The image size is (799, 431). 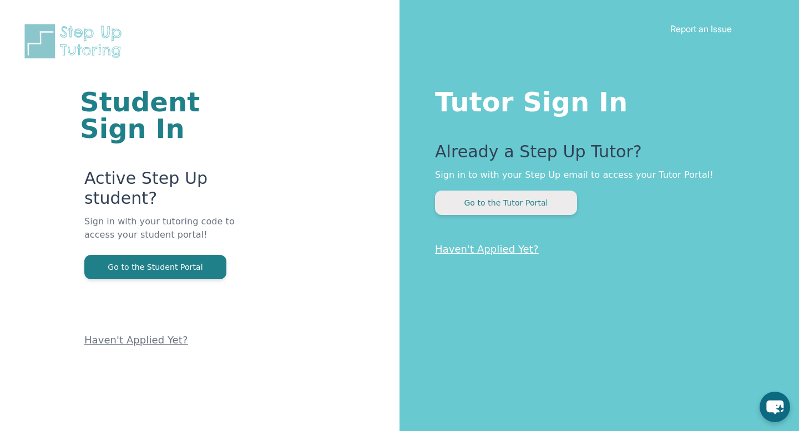 What do you see at coordinates (155, 267) in the screenshot?
I see `a: Go to the Student Portal` at bounding box center [155, 267].